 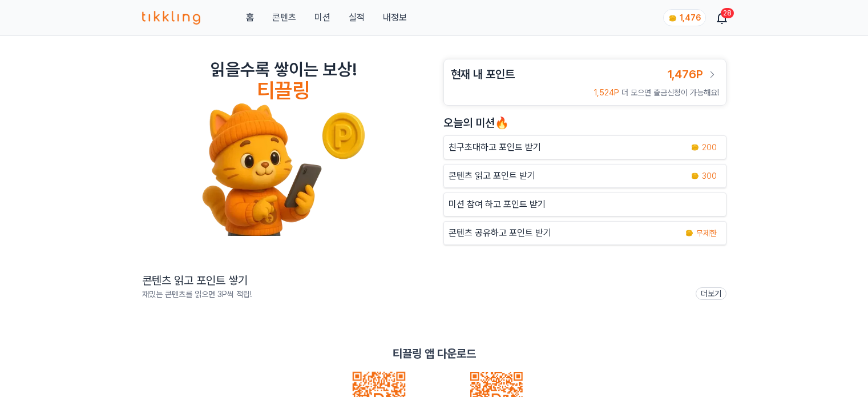 What do you see at coordinates (357, 18) in the screenshot?
I see `a: 실적` at bounding box center [357, 18].